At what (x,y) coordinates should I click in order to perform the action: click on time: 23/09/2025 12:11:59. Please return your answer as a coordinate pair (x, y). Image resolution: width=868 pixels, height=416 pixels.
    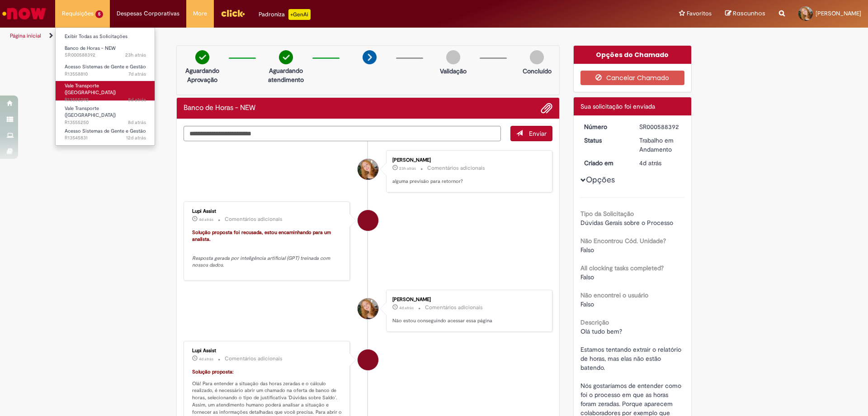
    Looking at the image, I should click on (137, 74).